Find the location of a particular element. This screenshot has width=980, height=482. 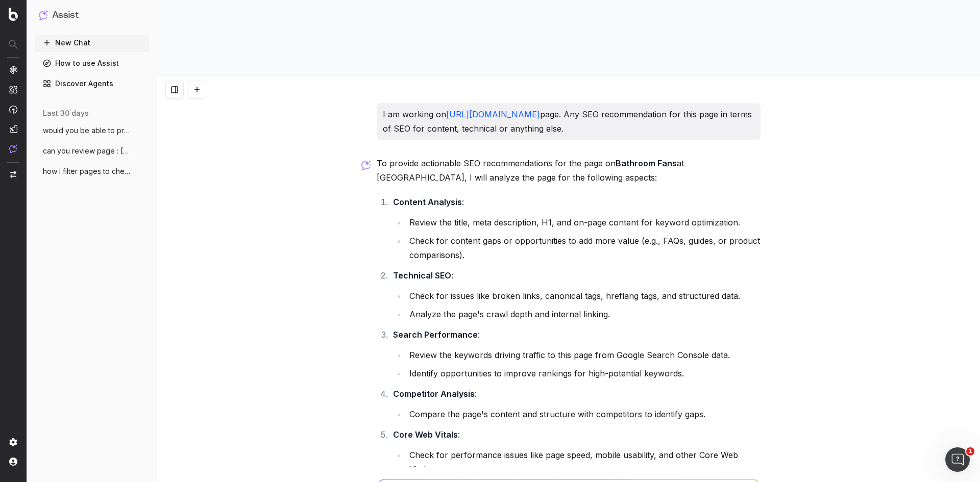

button: Assist is located at coordinates (92, 15).